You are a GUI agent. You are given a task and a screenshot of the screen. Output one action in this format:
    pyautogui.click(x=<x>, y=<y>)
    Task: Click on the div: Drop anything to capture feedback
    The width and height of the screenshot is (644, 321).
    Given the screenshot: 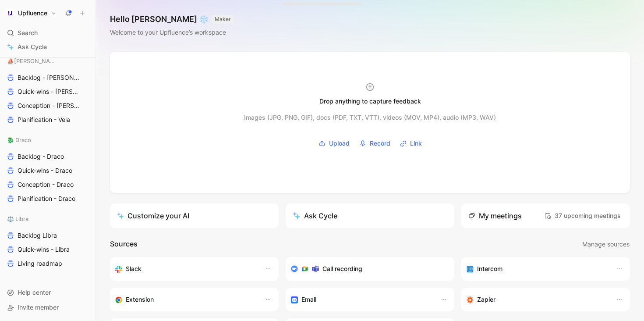 What is the action you would take?
    pyautogui.click(x=370, y=102)
    